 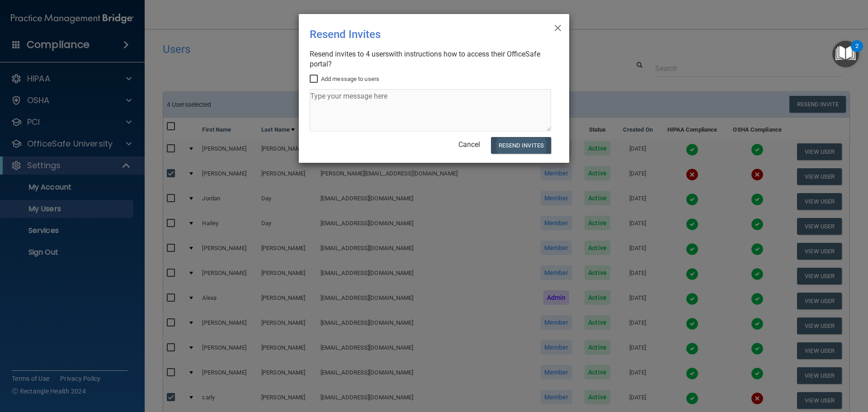 What do you see at coordinates (469, 144) in the screenshot?
I see `a: Cancel` at bounding box center [469, 144].